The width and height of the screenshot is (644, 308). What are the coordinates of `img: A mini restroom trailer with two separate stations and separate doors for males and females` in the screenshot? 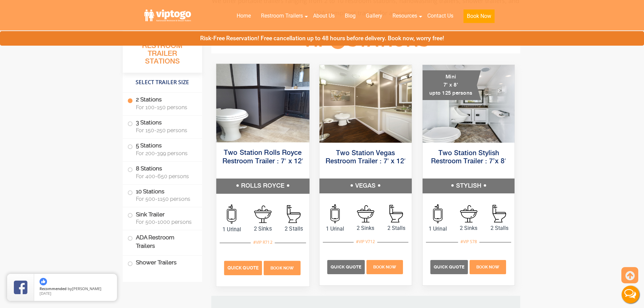 It's located at (468, 104).